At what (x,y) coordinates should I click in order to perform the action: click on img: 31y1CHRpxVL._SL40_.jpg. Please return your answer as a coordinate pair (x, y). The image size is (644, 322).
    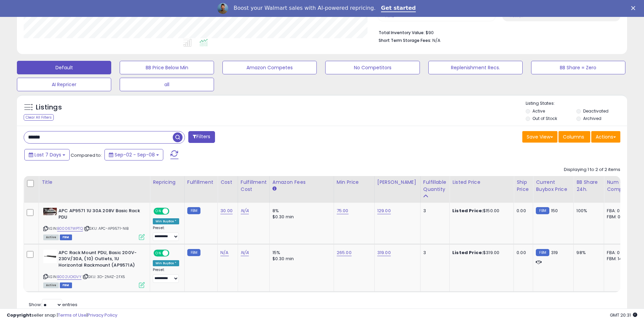
    Looking at the image, I should click on (50, 256).